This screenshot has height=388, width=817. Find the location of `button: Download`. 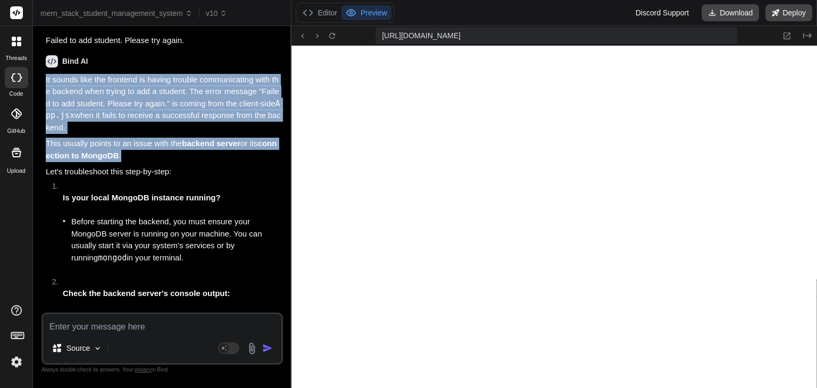

button: Download is located at coordinates (730, 13).